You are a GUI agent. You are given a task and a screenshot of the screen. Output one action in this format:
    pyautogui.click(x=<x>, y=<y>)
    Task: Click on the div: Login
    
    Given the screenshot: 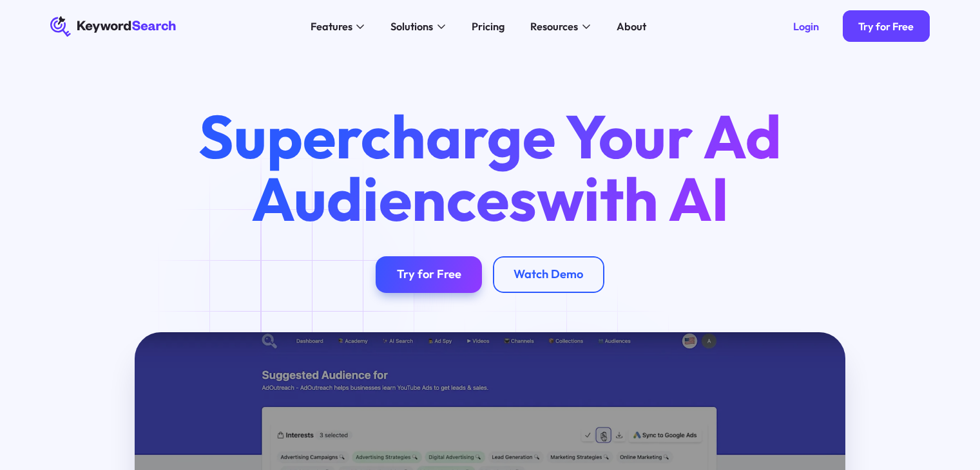 What is the action you would take?
    pyautogui.click(x=806, y=27)
    